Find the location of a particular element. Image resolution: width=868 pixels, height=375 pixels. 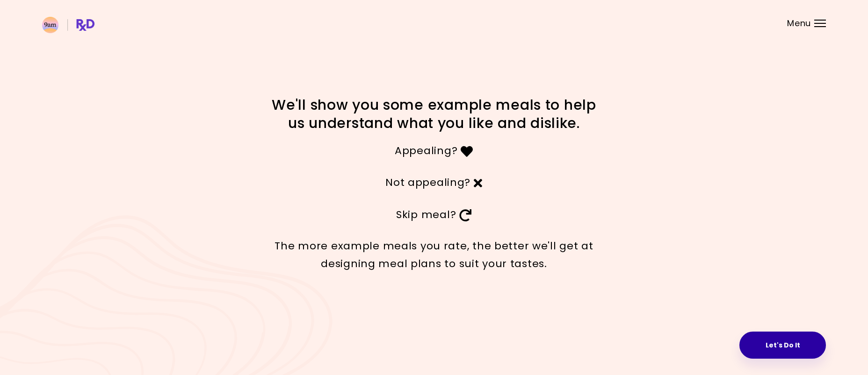

p: The more example meals you rate, the better we'll get at designing meal plans to suit your tastes. is located at coordinates (434, 255).